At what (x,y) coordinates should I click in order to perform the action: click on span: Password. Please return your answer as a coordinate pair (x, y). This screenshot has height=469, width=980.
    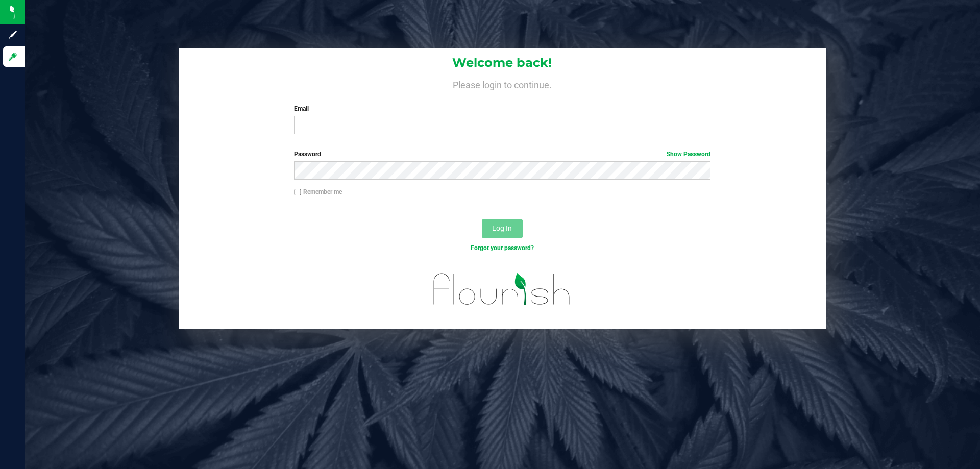
    Looking at the image, I should click on (307, 154).